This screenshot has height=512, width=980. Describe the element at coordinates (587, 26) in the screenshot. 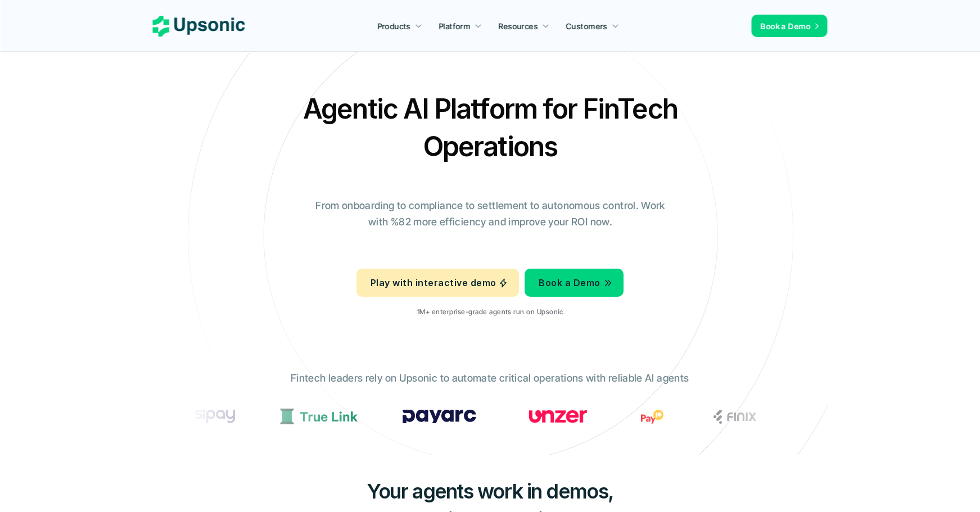

I see `p: Customers` at that location.